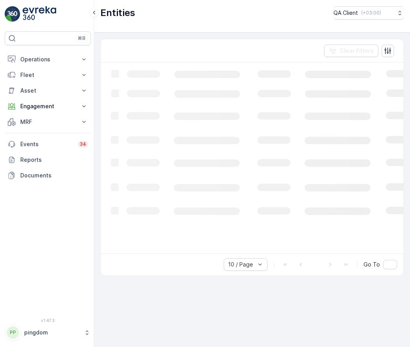 The width and height of the screenshot is (410, 347). Describe the element at coordinates (48, 320) in the screenshot. I see `span: v 1.47.3` at that location.